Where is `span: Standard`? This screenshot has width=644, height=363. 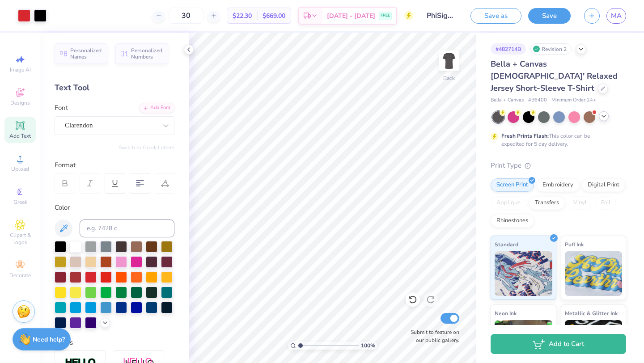 span: Standard is located at coordinates (506, 244).